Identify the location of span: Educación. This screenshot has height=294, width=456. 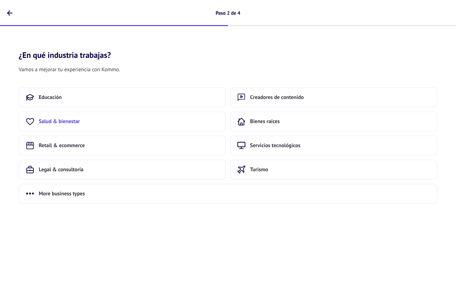
(50, 97).